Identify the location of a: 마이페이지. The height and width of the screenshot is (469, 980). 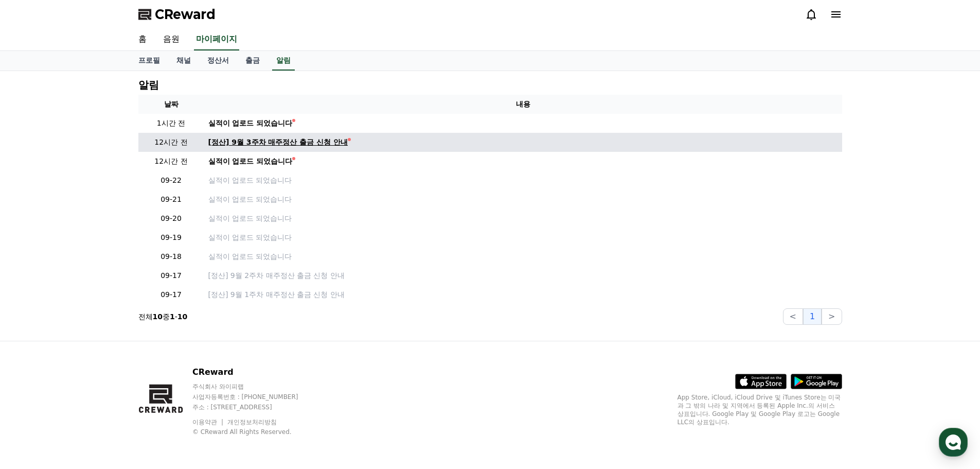
(217, 40).